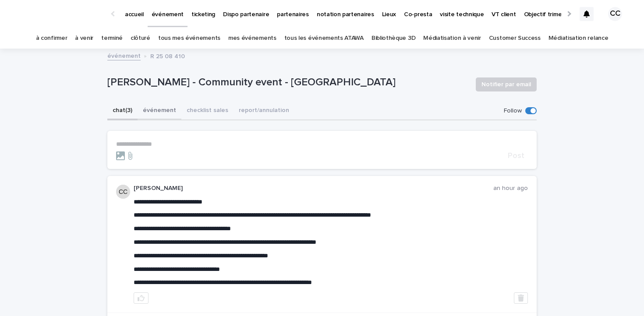  Describe the element at coordinates (52, 38) in the screenshot. I see `a: à confirmer` at that location.